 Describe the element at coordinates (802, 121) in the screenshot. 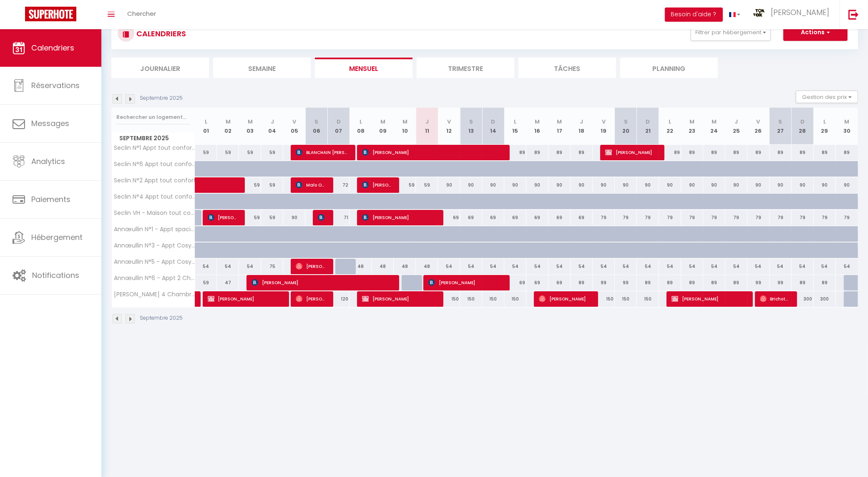

I see `abbr: D` at that location.